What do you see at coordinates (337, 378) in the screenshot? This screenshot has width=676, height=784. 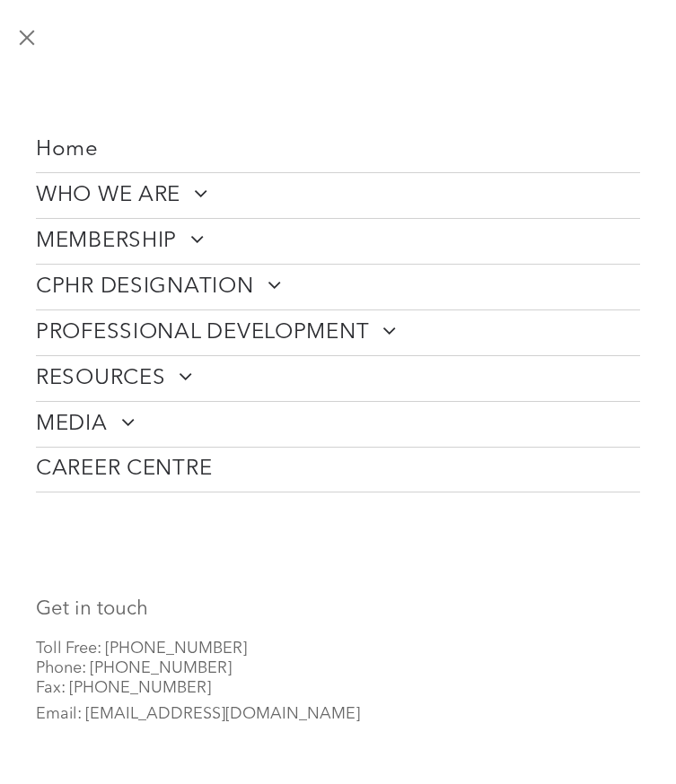 I see `a: RESOURCES` at bounding box center [337, 378].